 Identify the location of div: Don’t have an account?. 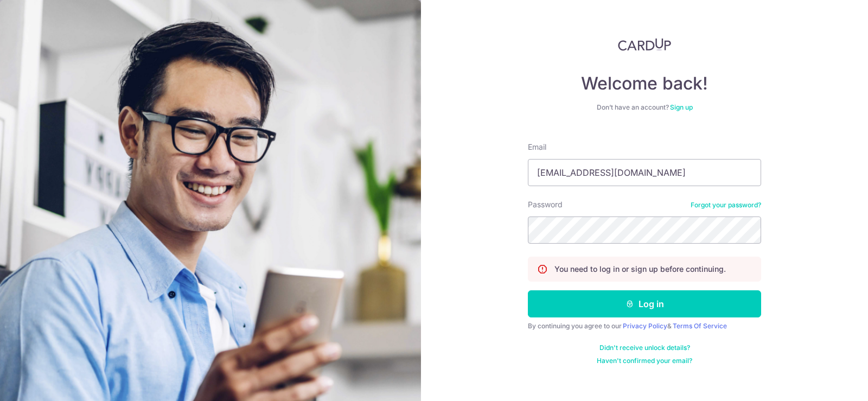
(645, 108).